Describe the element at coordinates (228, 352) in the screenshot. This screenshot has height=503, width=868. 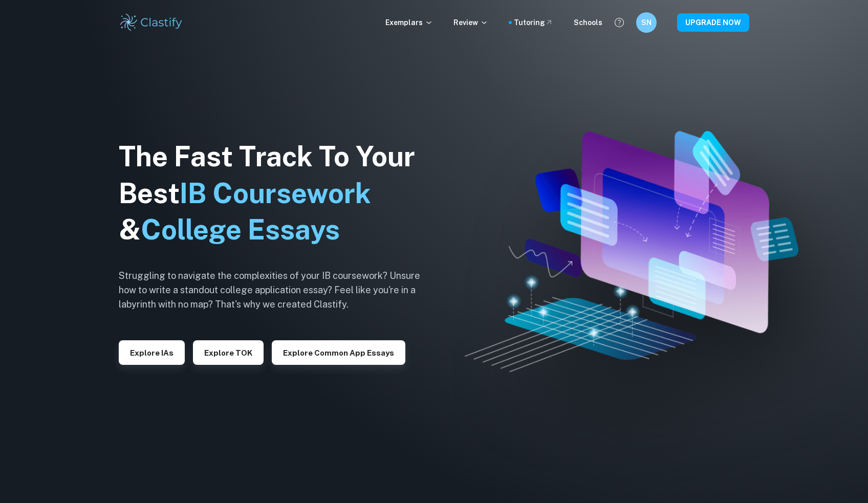
I see `button: Explore TOK` at that location.